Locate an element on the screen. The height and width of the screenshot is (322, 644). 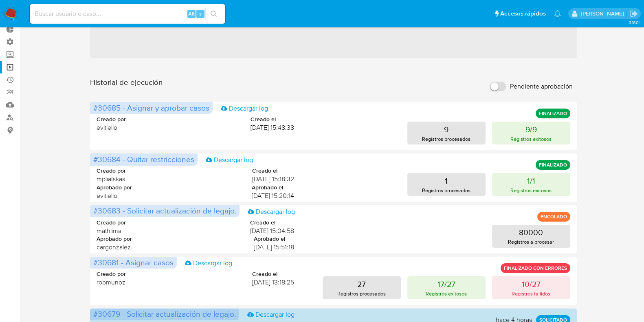
span: 3.160.1 is located at coordinates (635, 22).